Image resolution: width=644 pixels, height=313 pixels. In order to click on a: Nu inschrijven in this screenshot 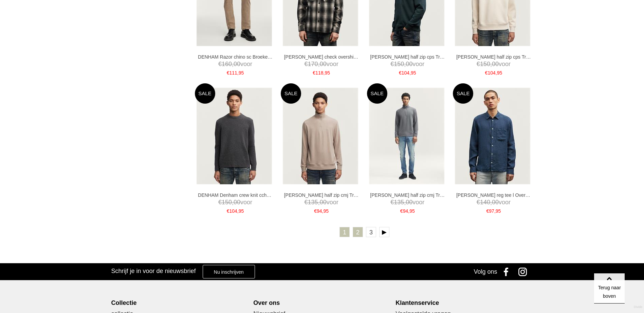, I will do `click(229, 272)`.